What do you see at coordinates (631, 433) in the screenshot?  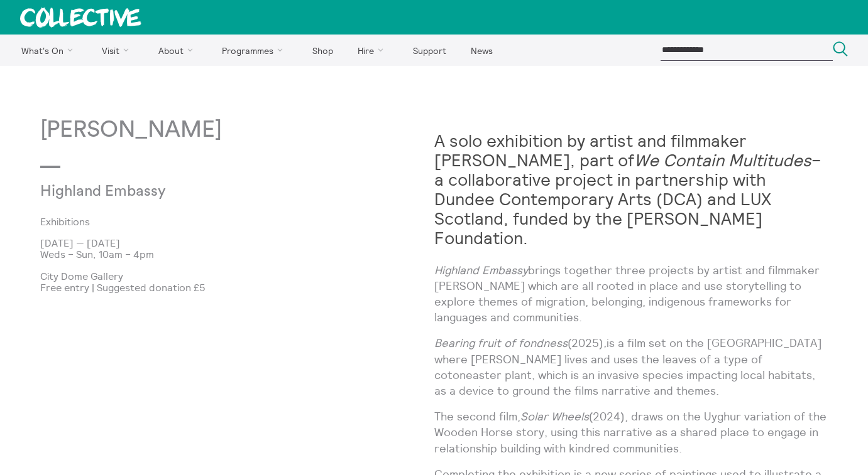 I see `p: The second film, (2024), draws on the Uyghur variation of the Wooden Horse story, using this narr...` at bounding box center [631, 433].